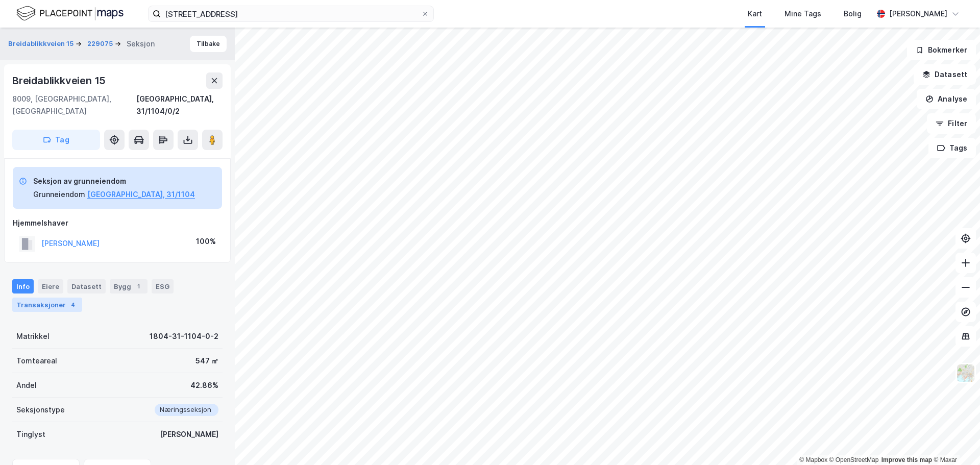  Describe the element at coordinates (30, 435) in the screenshot. I see `div: Tinglyst` at that location.